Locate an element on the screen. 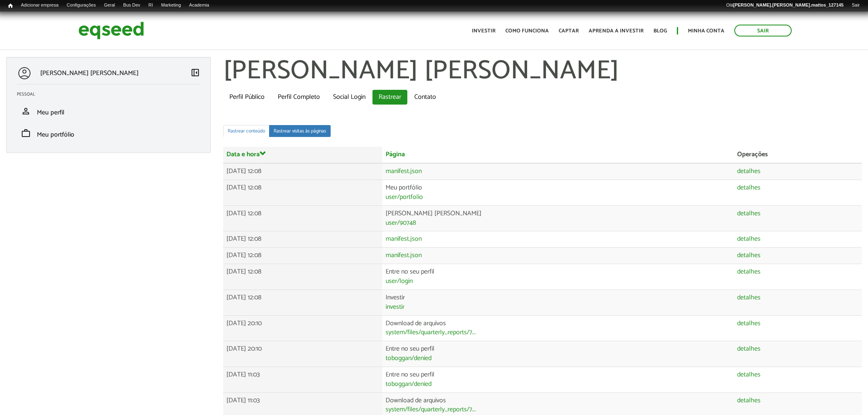 The height and width of the screenshot is (415, 868). span: work is located at coordinates (26, 133).